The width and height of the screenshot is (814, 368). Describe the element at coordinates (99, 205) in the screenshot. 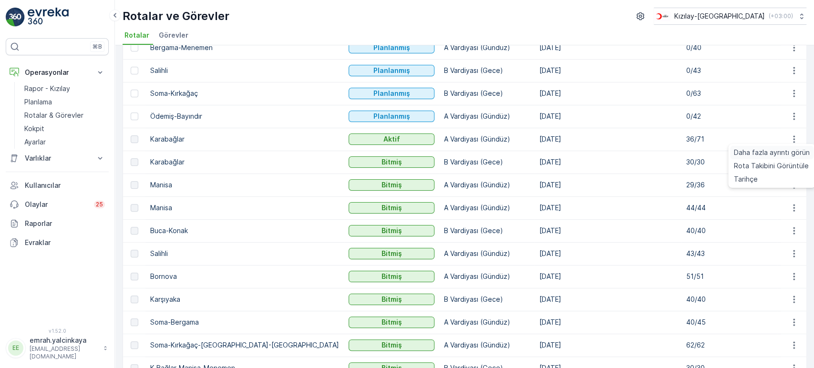

I see `p: 25` at that location.